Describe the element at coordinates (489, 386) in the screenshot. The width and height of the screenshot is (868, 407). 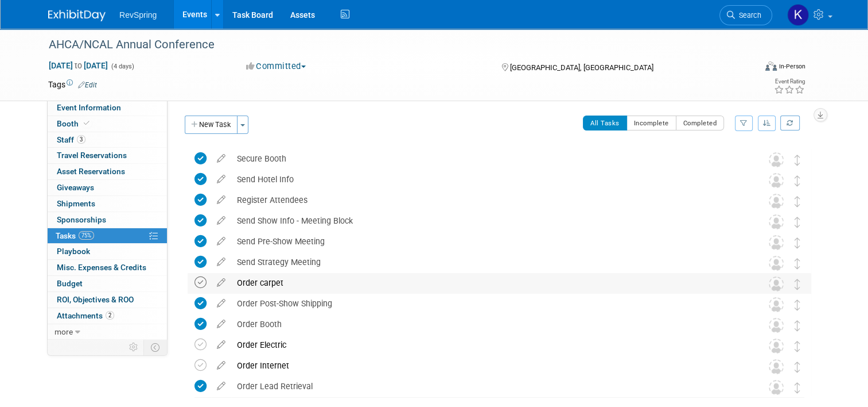
I see `div: Order Lead Retrieval` at that location.